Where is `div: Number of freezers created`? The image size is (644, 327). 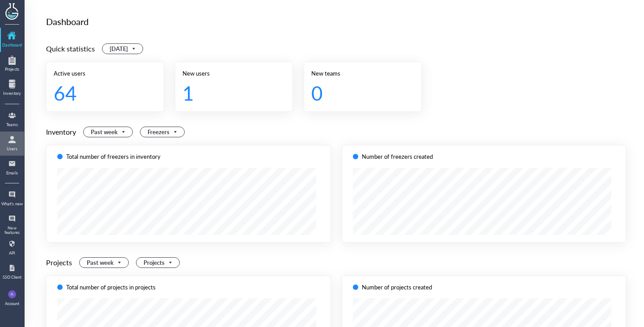
div: Number of freezers created is located at coordinates (397, 157).